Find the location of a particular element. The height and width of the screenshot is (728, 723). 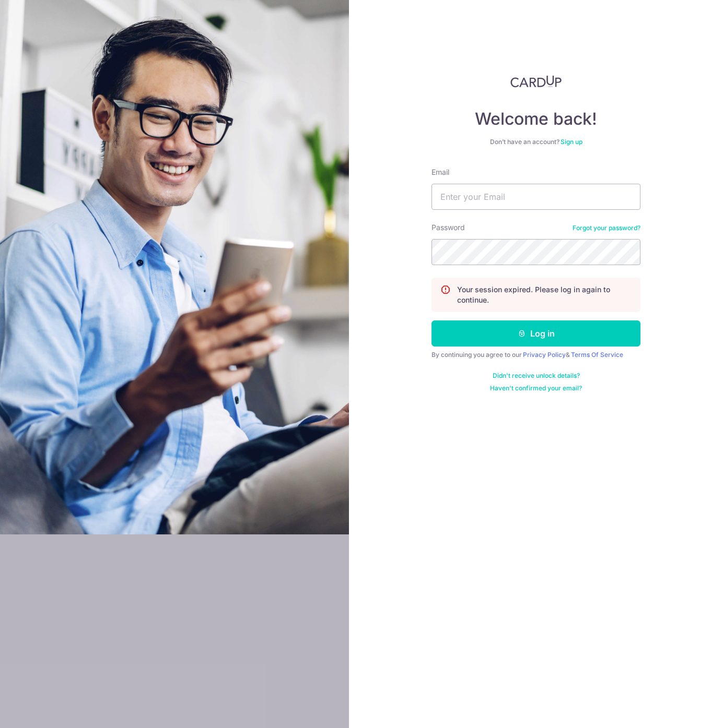

a: Terms Of Service is located at coordinates (597, 354).